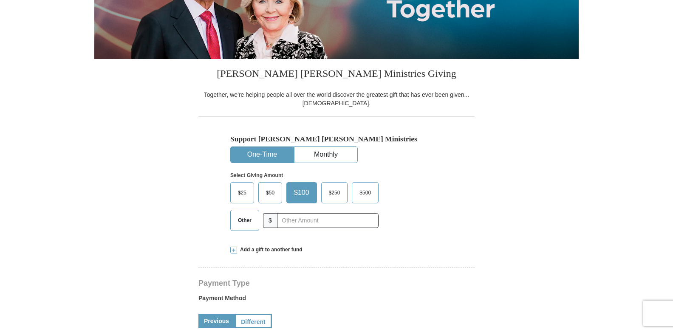 The height and width of the screenshot is (332, 673). Describe the element at coordinates (365, 193) in the screenshot. I see `span: $500` at that location.